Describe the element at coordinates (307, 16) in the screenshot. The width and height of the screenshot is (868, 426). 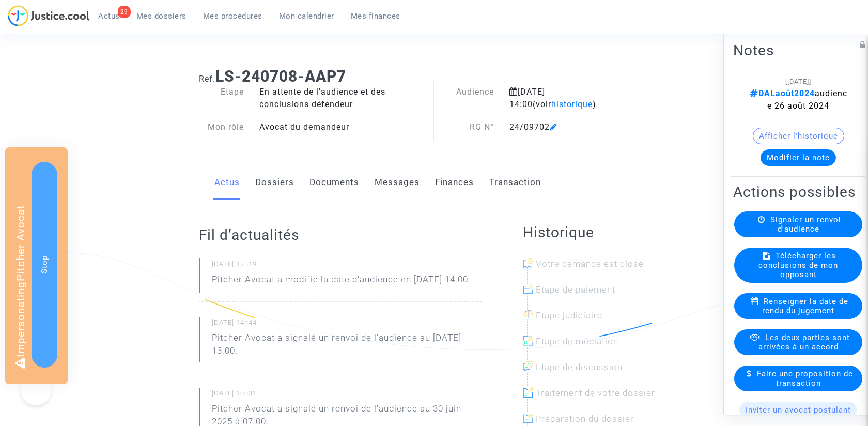
I see `span: Mon calendrier` at that location.